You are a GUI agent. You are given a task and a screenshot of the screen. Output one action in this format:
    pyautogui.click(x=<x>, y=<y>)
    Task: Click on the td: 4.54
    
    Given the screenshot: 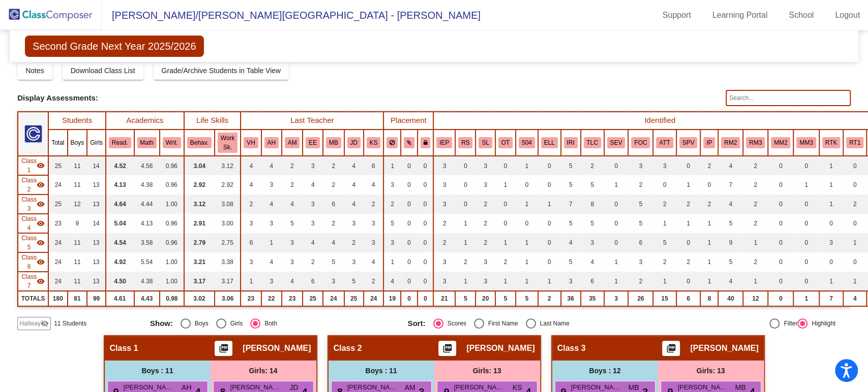 What is the action you would take?
    pyautogui.click(x=120, y=242)
    